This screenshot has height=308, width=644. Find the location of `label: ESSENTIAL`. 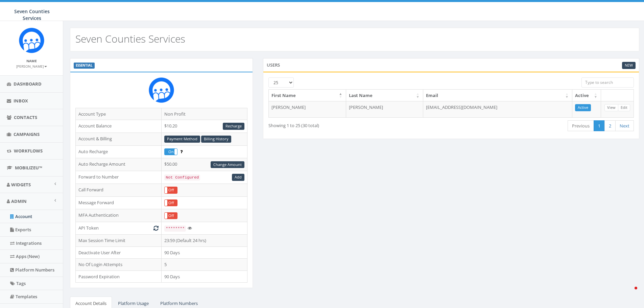

label: ESSENTIAL is located at coordinates (84, 65).